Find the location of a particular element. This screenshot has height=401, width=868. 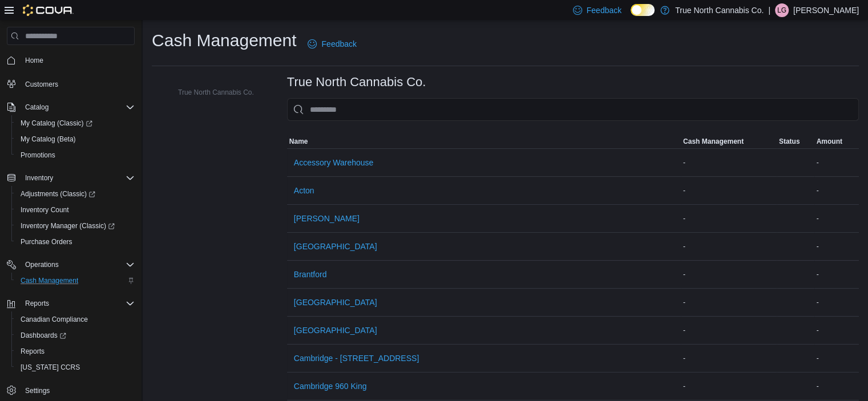

p: True North Cannabis Co. is located at coordinates (719, 10).